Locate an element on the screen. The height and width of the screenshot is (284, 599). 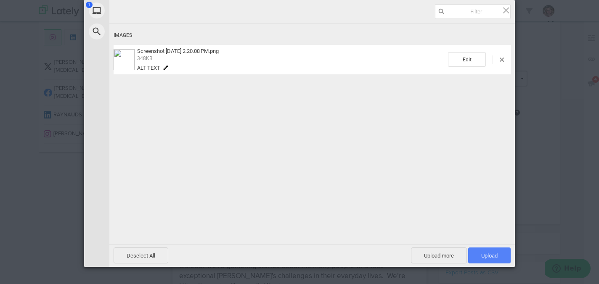
span: Deselect All is located at coordinates (141, 256).